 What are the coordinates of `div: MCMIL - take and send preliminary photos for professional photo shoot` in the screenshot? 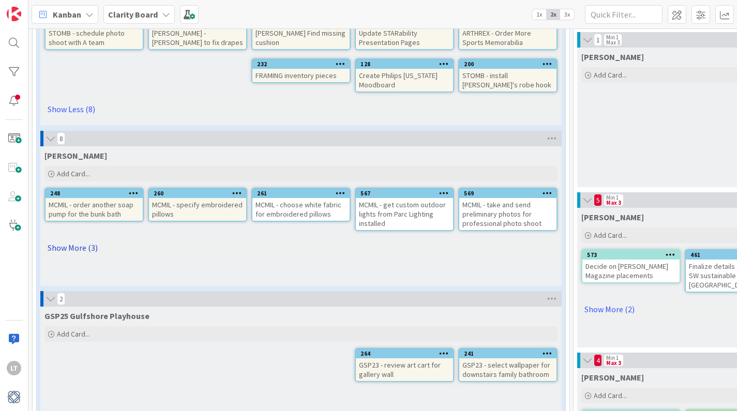 It's located at (508, 214).